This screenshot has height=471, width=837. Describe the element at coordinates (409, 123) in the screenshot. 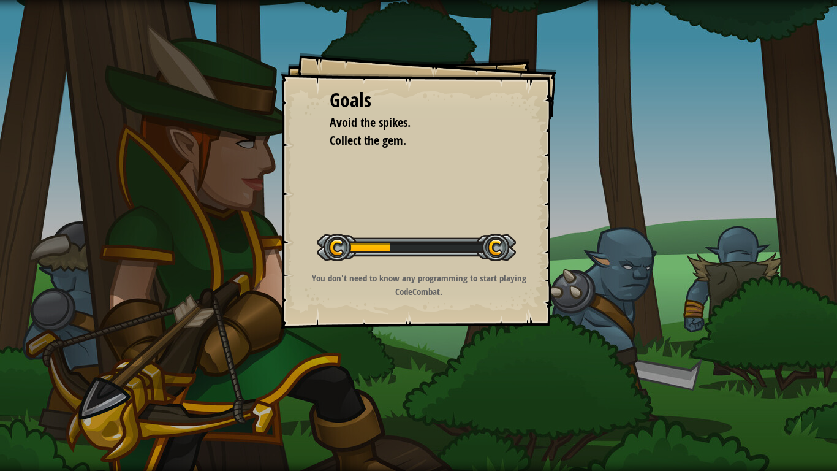

I see `li: Avoid the spikes.` at that location.